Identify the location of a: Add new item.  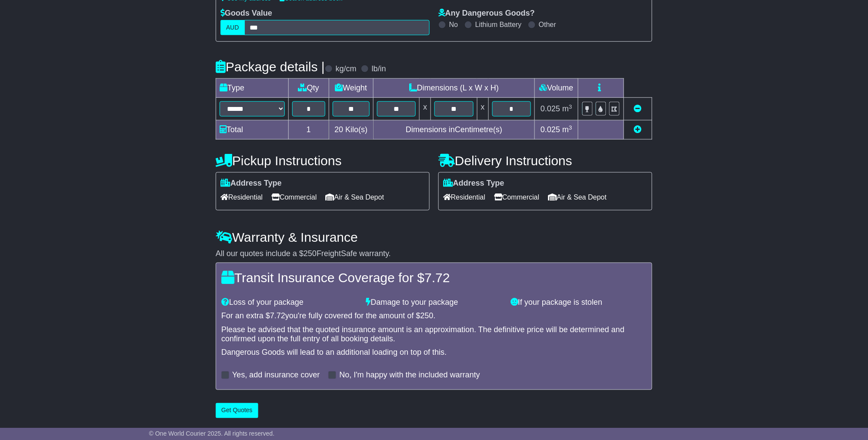
(638, 130).